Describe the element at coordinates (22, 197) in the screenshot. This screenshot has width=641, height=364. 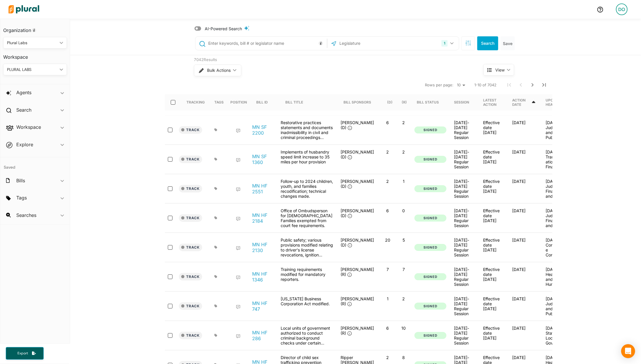
I see `h2: Tags` at that location.